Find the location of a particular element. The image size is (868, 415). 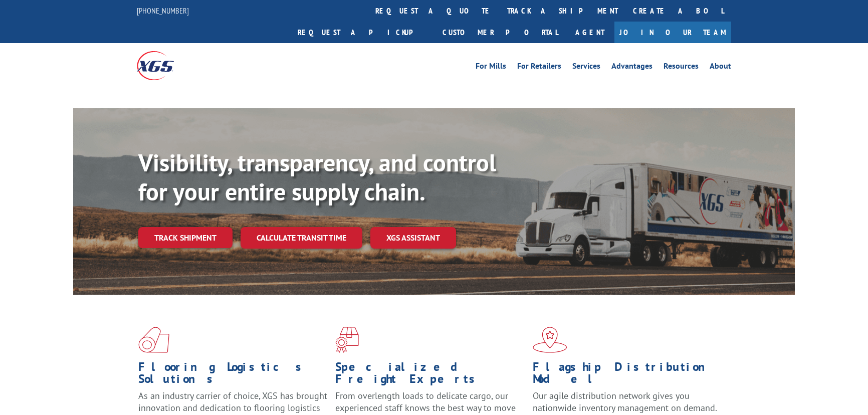

a: Services is located at coordinates (586, 67).